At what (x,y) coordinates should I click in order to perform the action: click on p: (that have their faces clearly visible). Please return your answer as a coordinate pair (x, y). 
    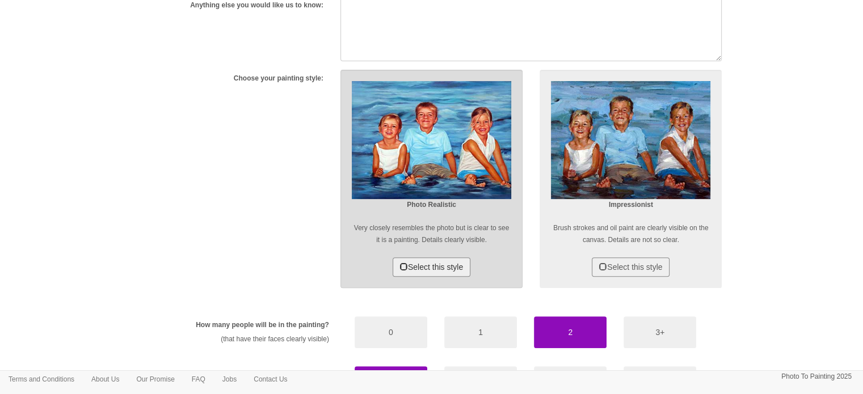
    Looking at the image, I should click on (243, 339).